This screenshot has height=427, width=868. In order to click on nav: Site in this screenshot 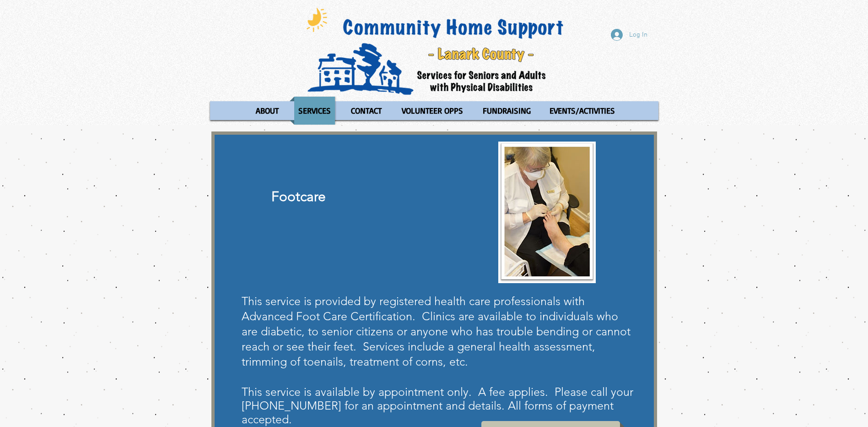, I will do `click(434, 110)`.